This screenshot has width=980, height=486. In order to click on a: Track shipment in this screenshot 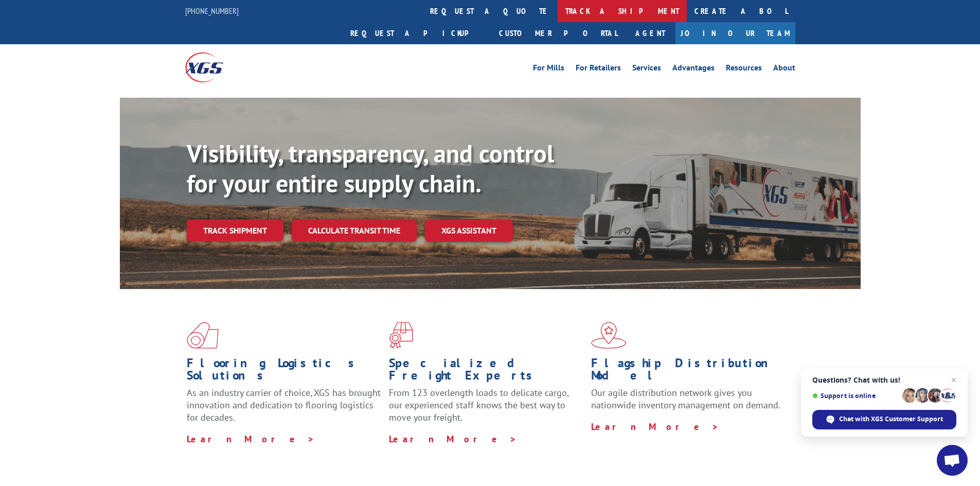, I will do `click(235, 230)`.